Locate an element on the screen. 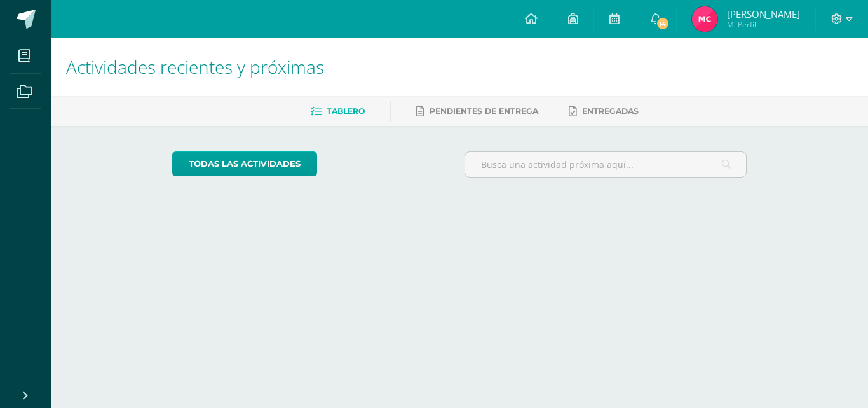 The height and width of the screenshot is (408, 868). span: Actividades recientes y próximas is located at coordinates (195, 67).